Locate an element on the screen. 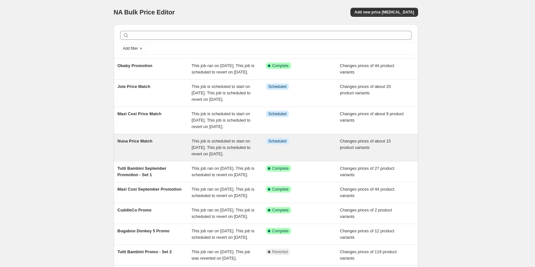 This screenshot has height=267, width=535. span: Changes prices of 12 product variants is located at coordinates (367, 234).